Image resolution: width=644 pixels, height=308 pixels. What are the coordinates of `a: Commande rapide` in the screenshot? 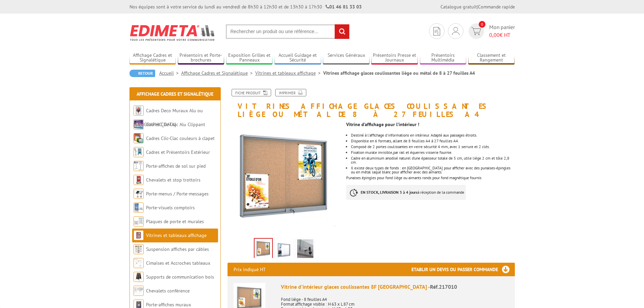 It's located at (496, 7).